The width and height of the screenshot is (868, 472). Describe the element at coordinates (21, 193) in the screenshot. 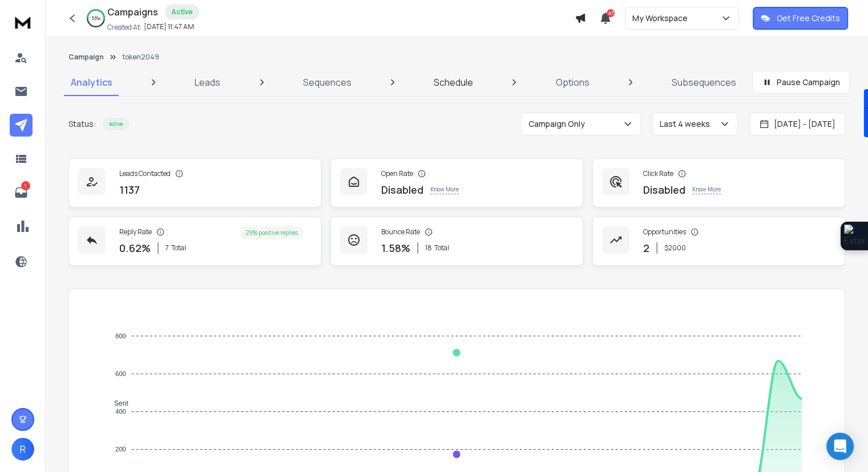

I see `a: 1` at that location.